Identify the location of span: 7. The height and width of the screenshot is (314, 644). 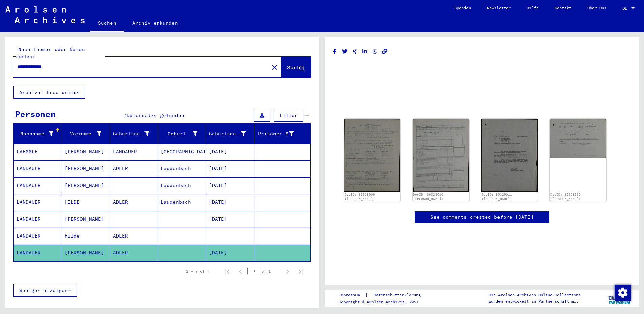
(125, 115).